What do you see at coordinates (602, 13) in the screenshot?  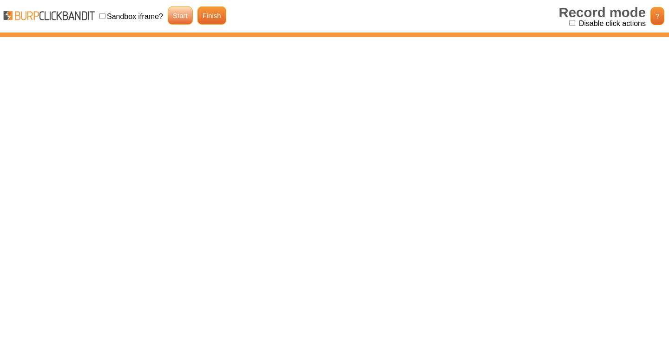 I see `h1: Record mode` at bounding box center [602, 13].